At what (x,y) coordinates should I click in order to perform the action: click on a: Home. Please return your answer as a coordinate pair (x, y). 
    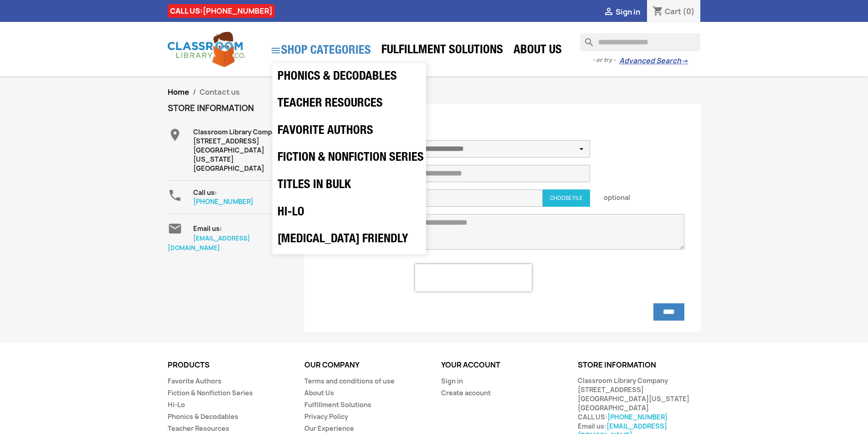
    Looking at the image, I should click on (178, 92).